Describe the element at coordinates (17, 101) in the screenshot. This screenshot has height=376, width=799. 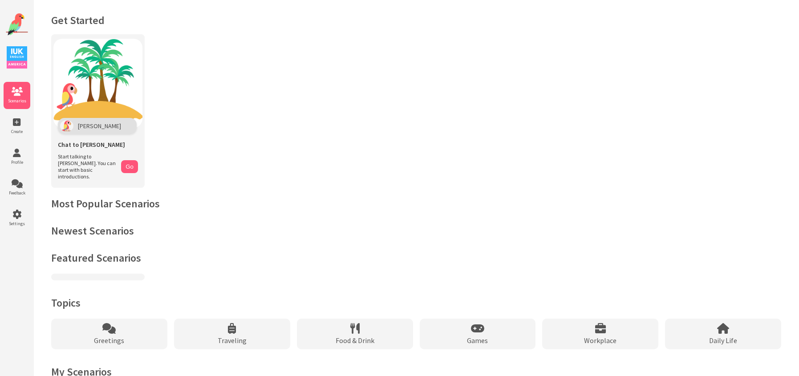
I see `span: Scenarios` at that location.